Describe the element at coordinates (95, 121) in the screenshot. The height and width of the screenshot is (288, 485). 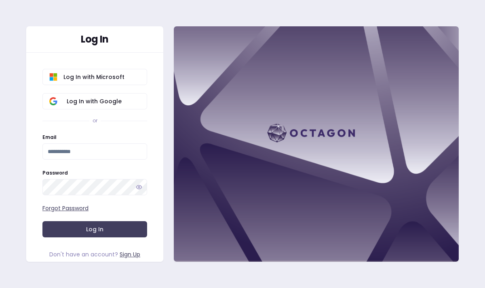
I see `div: or` at that location.